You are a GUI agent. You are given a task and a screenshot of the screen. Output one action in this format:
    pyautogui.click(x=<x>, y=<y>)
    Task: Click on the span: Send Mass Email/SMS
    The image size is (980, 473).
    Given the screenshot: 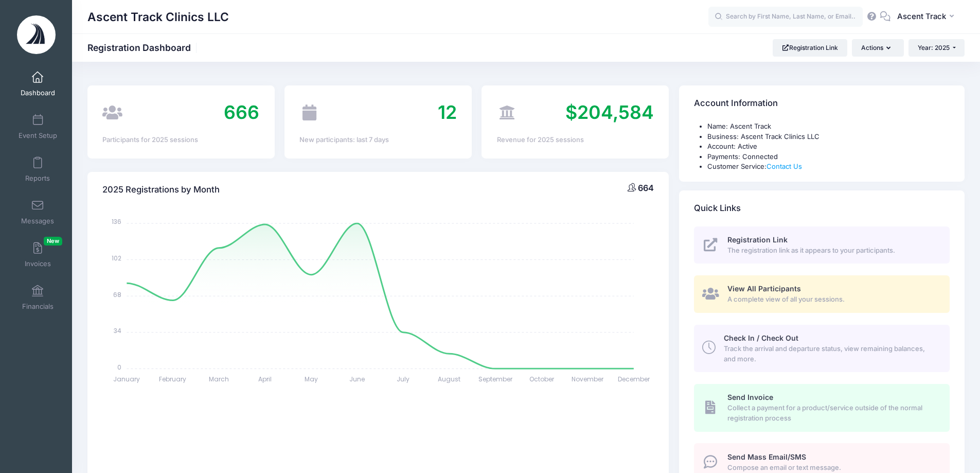 What is the action you would take?
    pyautogui.click(x=767, y=457)
    